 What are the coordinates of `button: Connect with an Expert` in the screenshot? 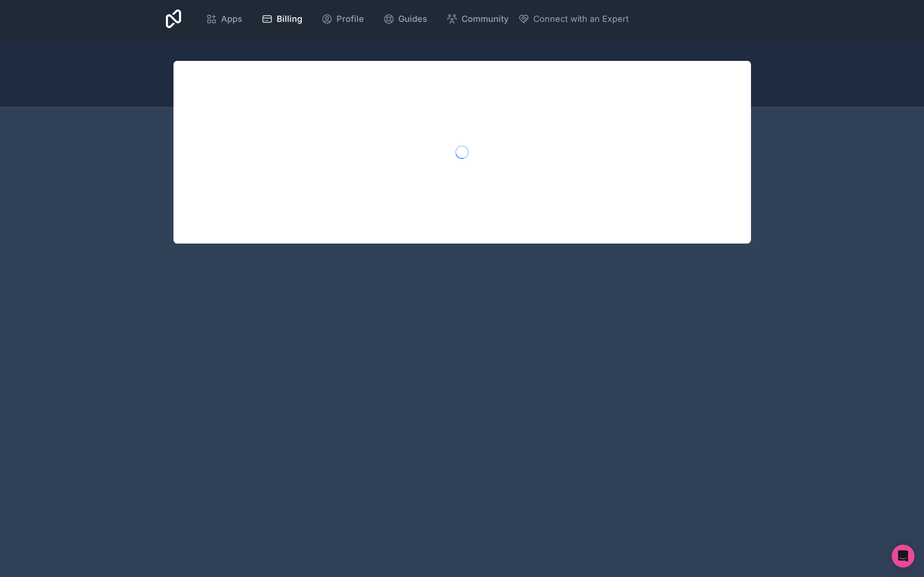 It's located at (573, 19).